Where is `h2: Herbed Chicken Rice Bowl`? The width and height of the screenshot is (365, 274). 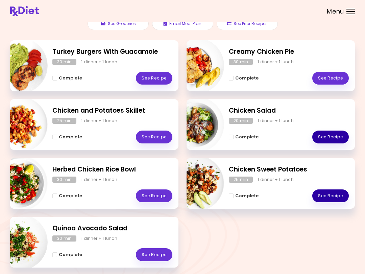 h2: Herbed Chicken Rice Bowl is located at coordinates (112, 169).